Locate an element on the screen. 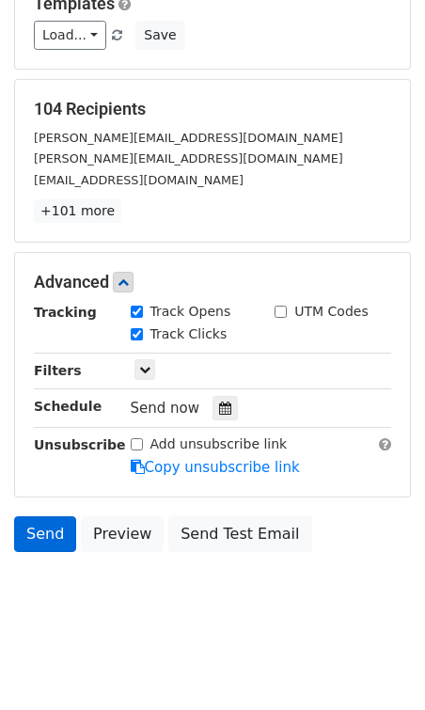 The height and width of the screenshot is (710, 425). h5: Advanced is located at coordinates (213, 282).